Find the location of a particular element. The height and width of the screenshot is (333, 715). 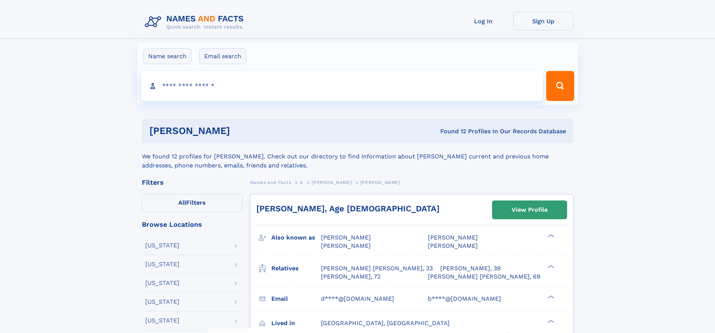

div: View Profile is located at coordinates (530, 210).